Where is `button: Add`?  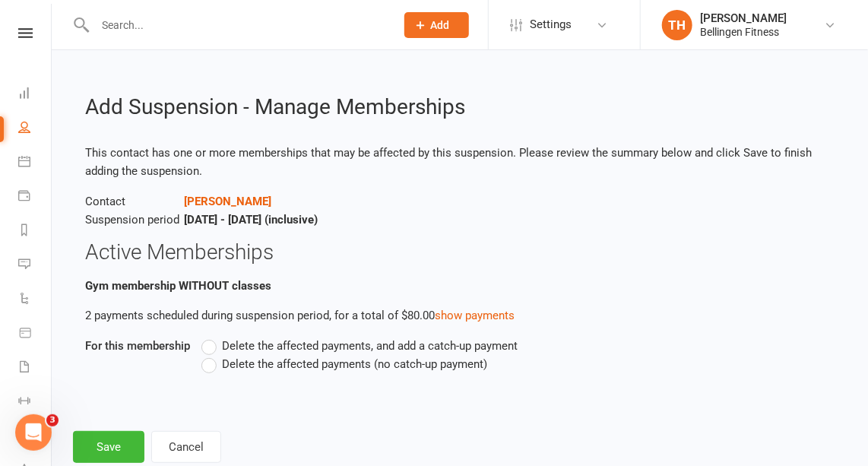
button: Add is located at coordinates (436, 25).